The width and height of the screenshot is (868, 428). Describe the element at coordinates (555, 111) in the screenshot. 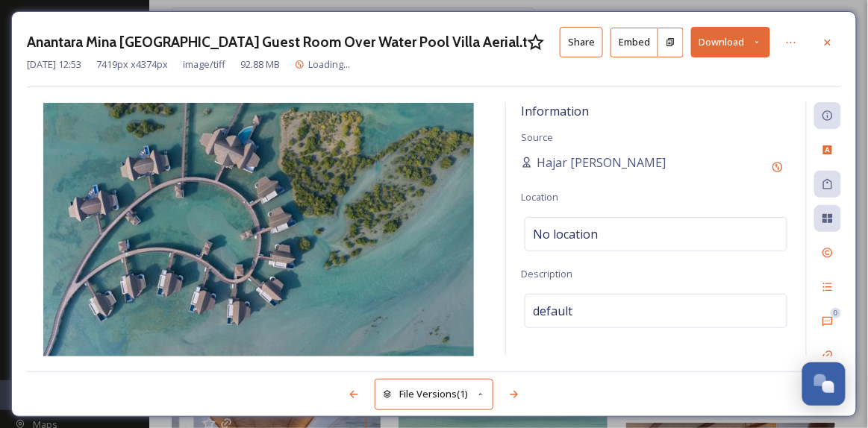

I see `span: Information` at that location.